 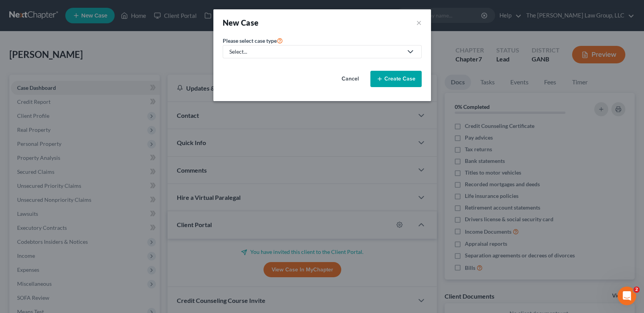 What do you see at coordinates (249, 40) in the screenshot?
I see `span: Please select case type` at bounding box center [249, 40].